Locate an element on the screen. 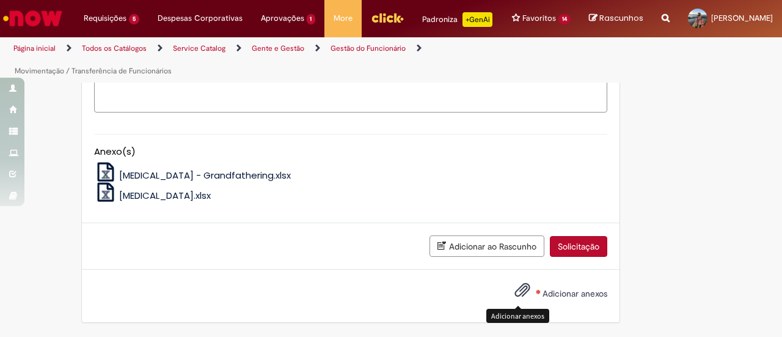 This screenshot has height=337, width=782. span: 14 is located at coordinates (565, 19).